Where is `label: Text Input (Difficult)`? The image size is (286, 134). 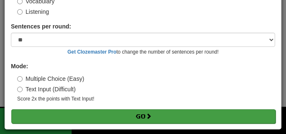 label: Text Input (Difficult) is located at coordinates (47, 89).